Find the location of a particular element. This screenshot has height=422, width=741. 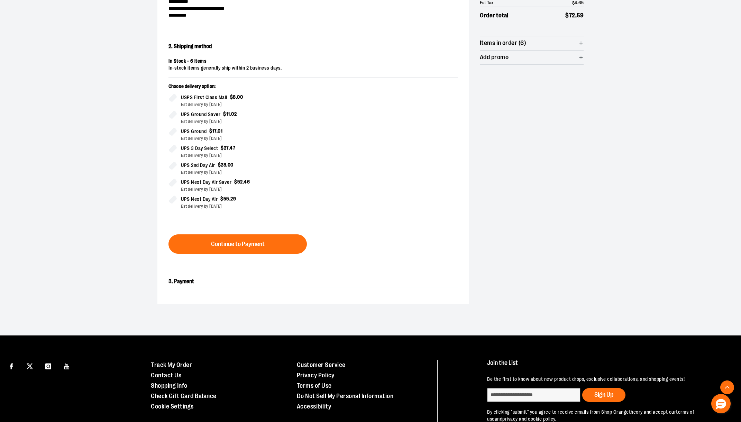

span: 29 is located at coordinates (233, 199).